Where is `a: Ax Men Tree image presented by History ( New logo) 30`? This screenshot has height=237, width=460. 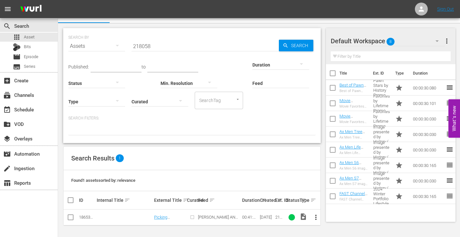 a: Ax Men Tree image presented by History ( New logo) 30 is located at coordinates (352, 141).